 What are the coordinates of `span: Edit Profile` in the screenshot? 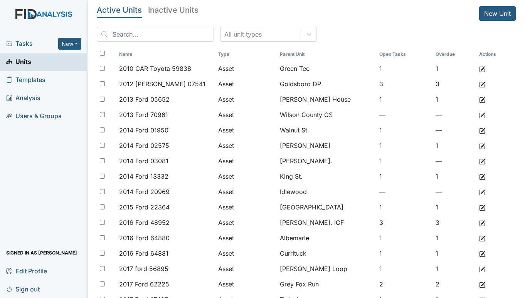 It's located at (27, 271).